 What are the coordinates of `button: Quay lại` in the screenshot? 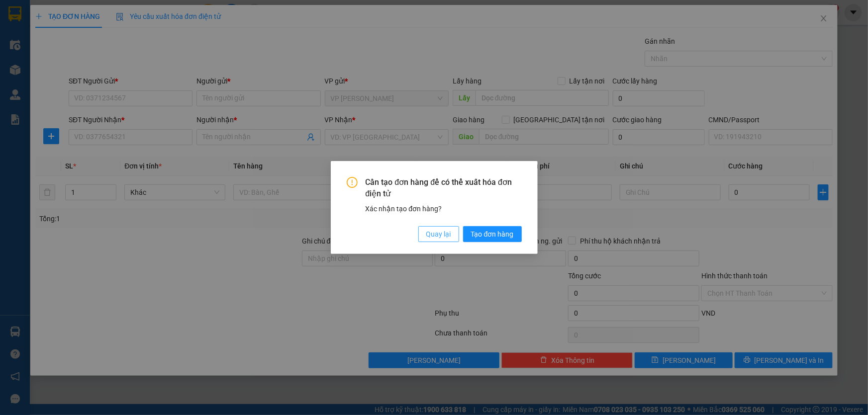 It's located at (439, 234).